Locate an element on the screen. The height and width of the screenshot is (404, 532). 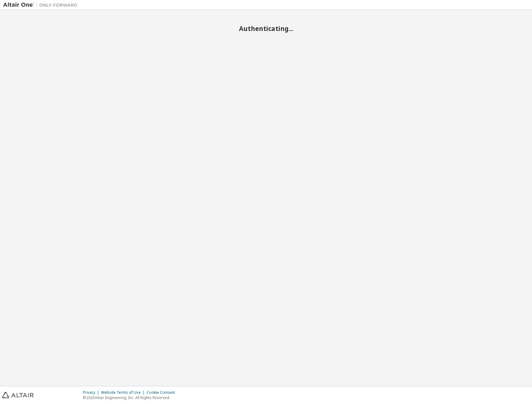
p: © 2025 Altair Engineering, Inc. All Rights Reserved. is located at coordinates (130, 398).